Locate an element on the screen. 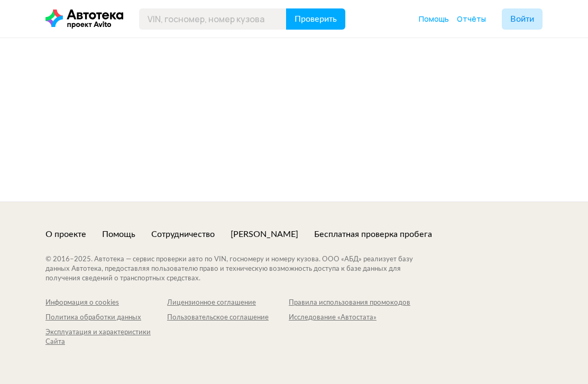  div: © 2016– 2025 . Автотека — сервис проверки авто по VIN, госномеру и номеру кузова. ООО «АБД» реали... is located at coordinates (240, 269).